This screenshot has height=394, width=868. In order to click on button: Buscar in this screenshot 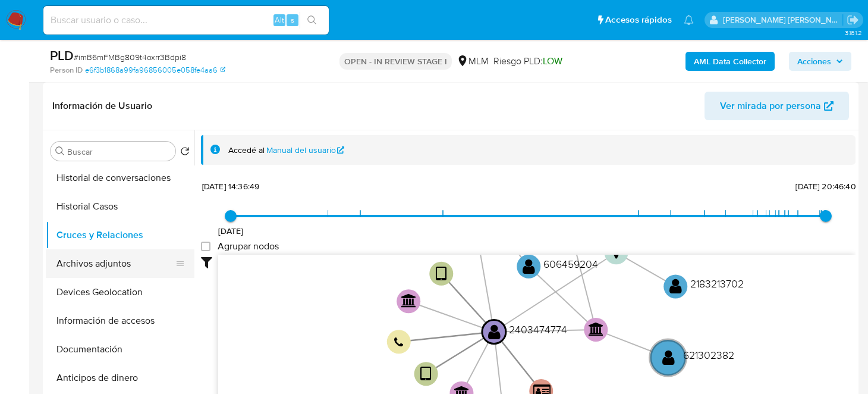, I will do `click(60, 151)`.